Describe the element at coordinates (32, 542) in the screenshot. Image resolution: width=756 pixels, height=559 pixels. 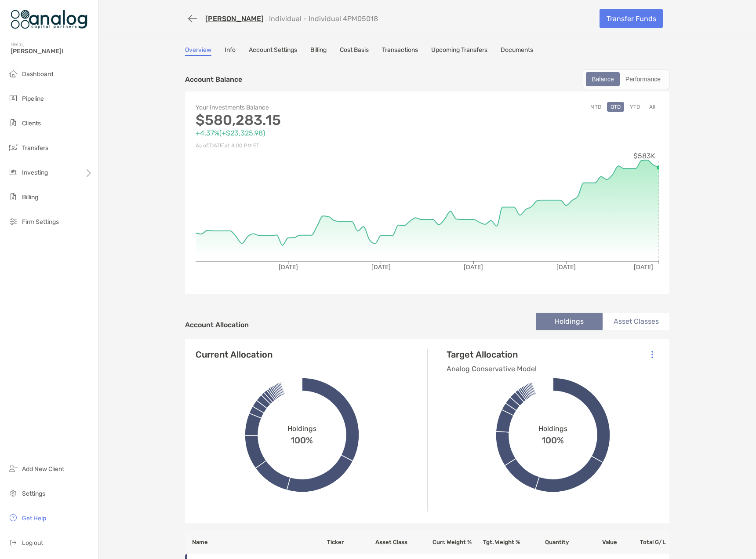
I see `span: Log out` at that location.